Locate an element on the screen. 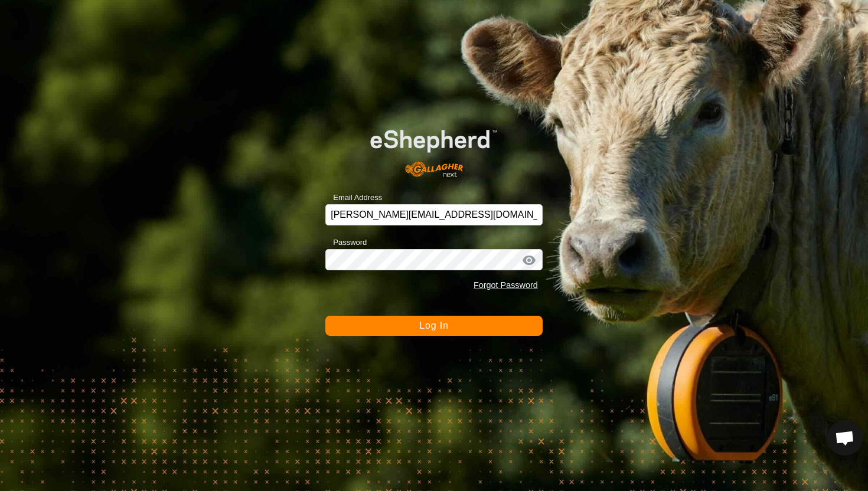 The height and width of the screenshot is (491, 868). input: Email Address is located at coordinates (434, 215).